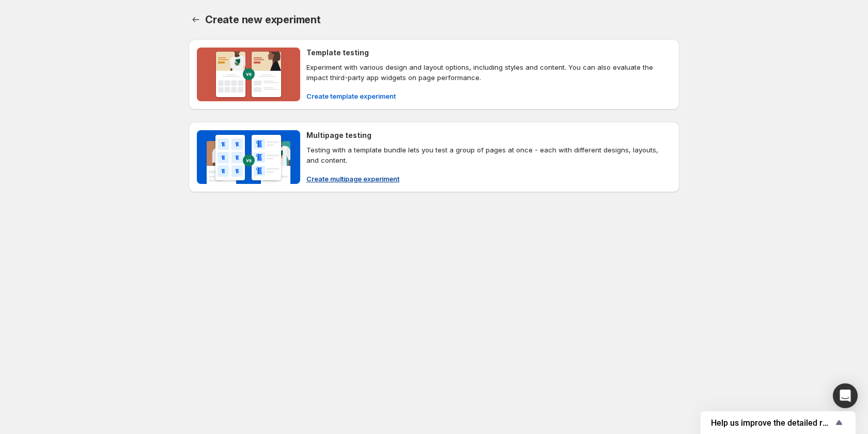 The width and height of the screenshot is (868, 434). I want to click on img: Multipage testing, so click(248, 157).